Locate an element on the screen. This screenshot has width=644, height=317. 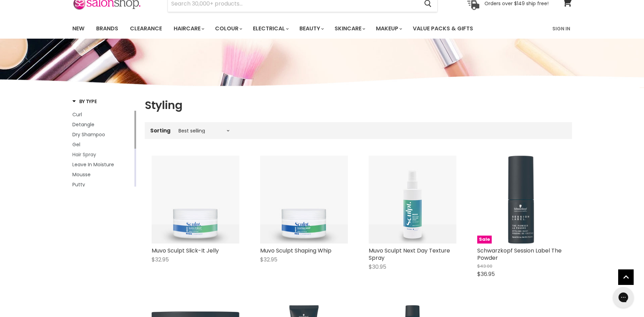
span: Sale is located at coordinates (484, 239).